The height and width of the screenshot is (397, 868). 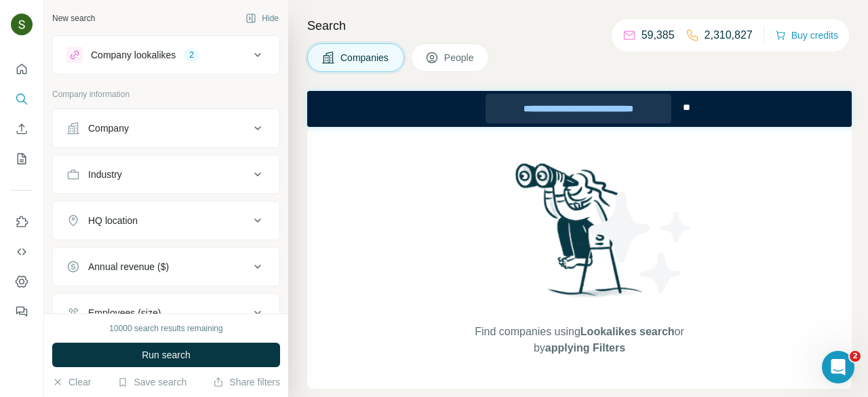 What do you see at coordinates (152, 382) in the screenshot?
I see `button: Save search` at bounding box center [152, 382].